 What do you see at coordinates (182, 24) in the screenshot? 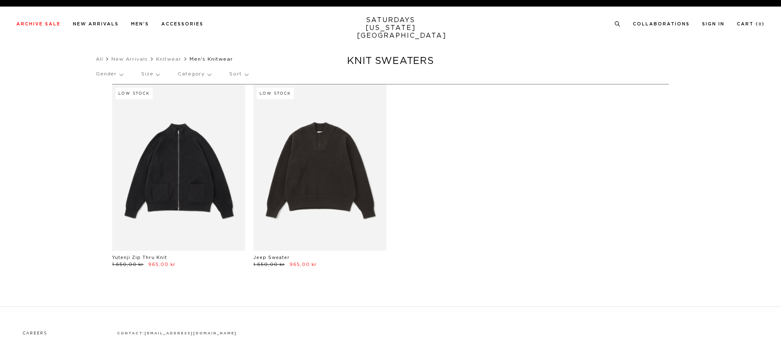
I see `a: Accessories` at bounding box center [182, 24].